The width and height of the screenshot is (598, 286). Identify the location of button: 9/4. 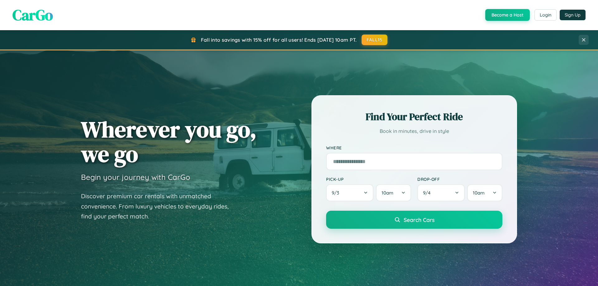
(441, 193).